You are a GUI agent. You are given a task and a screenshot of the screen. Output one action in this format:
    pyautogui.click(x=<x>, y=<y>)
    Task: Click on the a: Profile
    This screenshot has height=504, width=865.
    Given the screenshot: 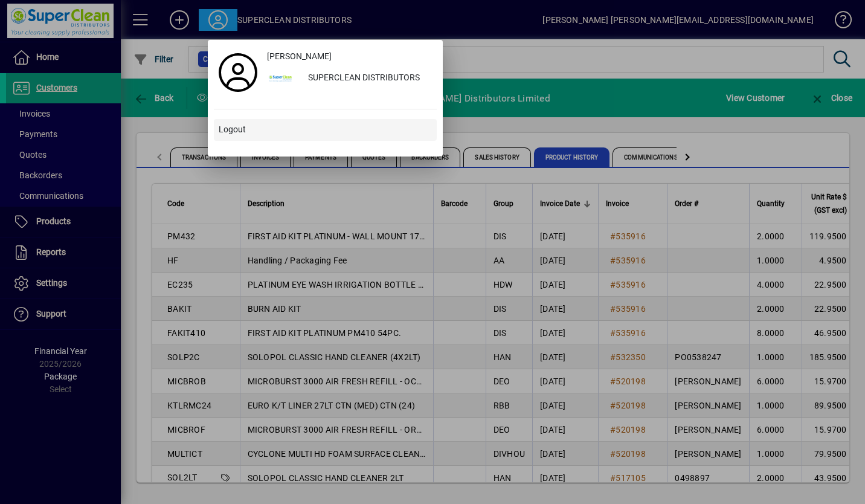 What is the action you would take?
    pyautogui.click(x=238, y=73)
    